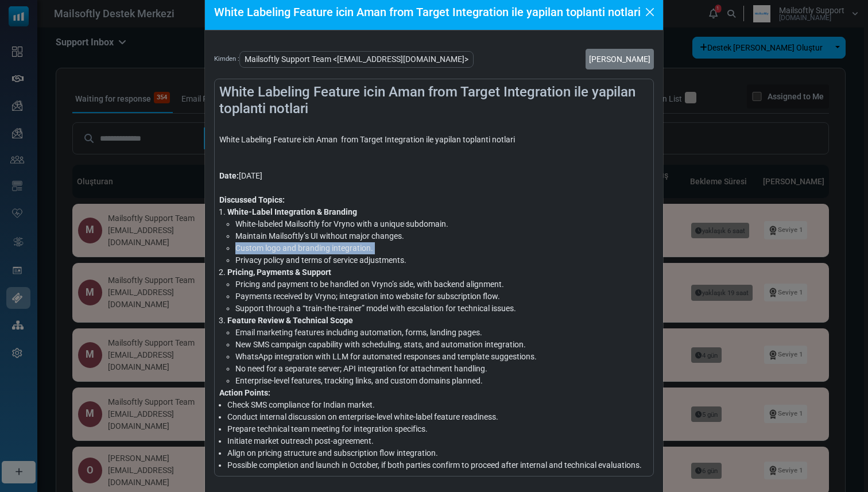  Describe the element at coordinates (442, 236) in the screenshot. I see `li: Maintain Mailsoftly’s UI without major changes.` at that location.